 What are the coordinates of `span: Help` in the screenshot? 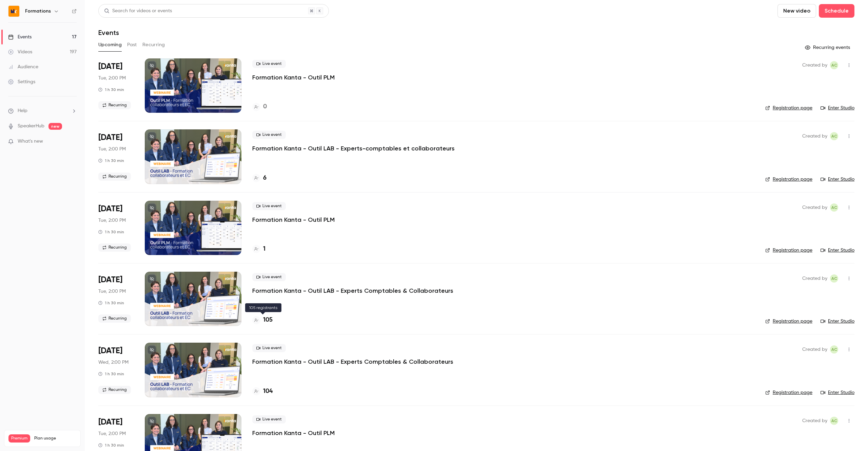 It's located at (22, 111).